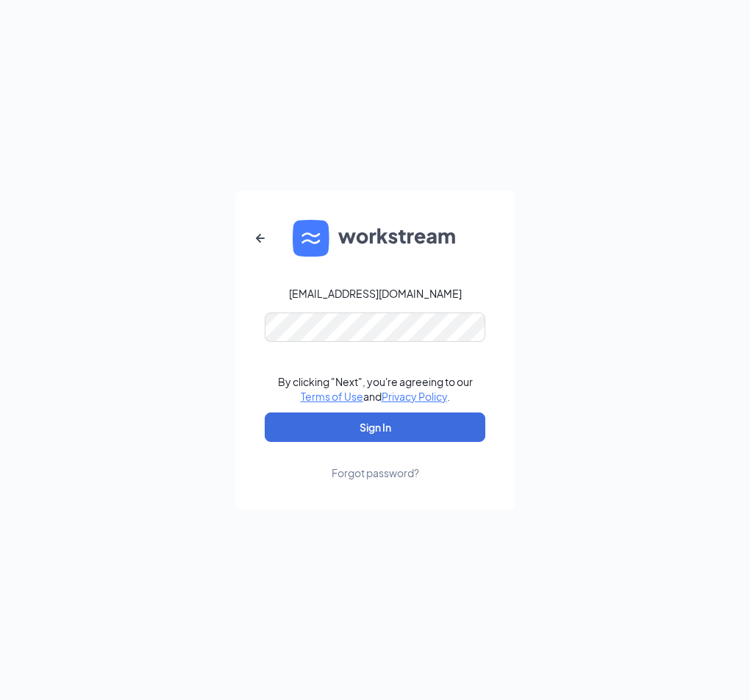 This screenshot has width=750, height=700. I want to click on div: By clicking "Next", you're agreeing to our and ., so click(375, 389).